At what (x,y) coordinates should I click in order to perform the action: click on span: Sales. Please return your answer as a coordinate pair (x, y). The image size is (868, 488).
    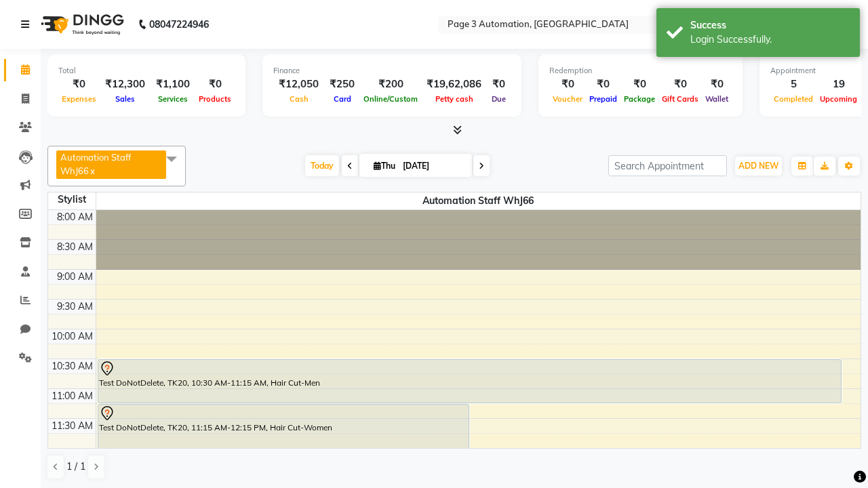
    Looking at the image, I should click on (125, 99).